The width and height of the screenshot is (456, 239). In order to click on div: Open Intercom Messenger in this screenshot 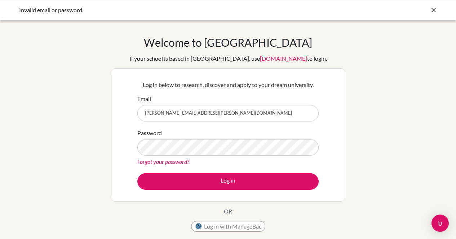, I will do `click(440, 224)`.